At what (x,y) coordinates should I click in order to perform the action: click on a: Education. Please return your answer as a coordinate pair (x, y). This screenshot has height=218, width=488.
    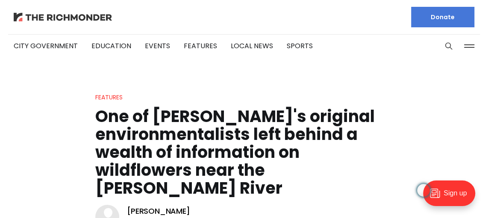
    Looking at the image, I should click on (111, 46).